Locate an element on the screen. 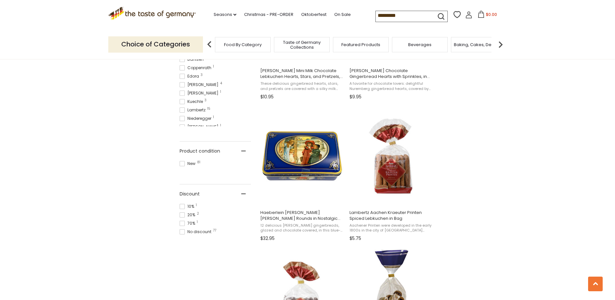 This screenshot has width=615, height=300. a: Haeberlein Metzger Elisen Gingerbread Rounds in Nostalgic Blue Gift Tin Case, 5.3 oz is located at coordinates (302, 175).